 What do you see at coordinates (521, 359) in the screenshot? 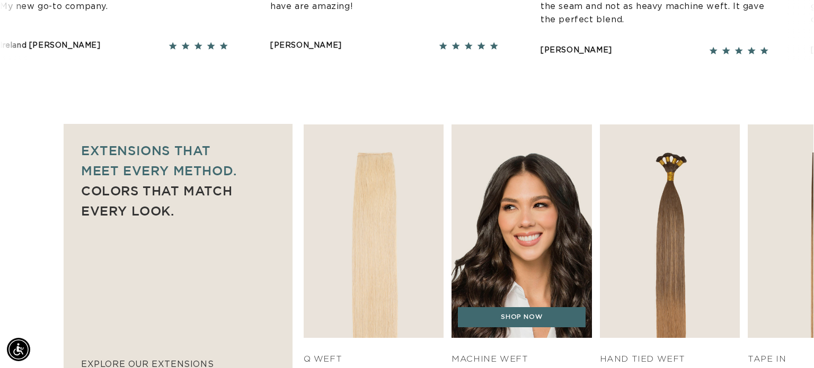
I see `h4: Machine Weft` at bounding box center [521, 359].